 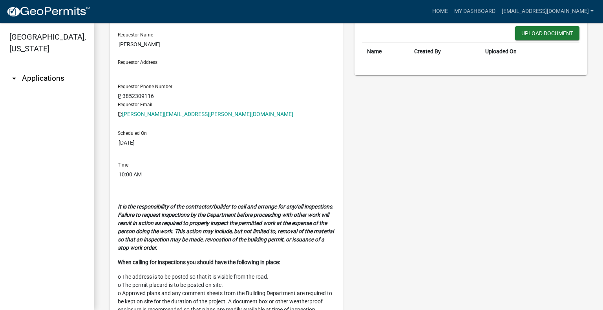 I want to click on div: 3852309116, so click(x=226, y=88).